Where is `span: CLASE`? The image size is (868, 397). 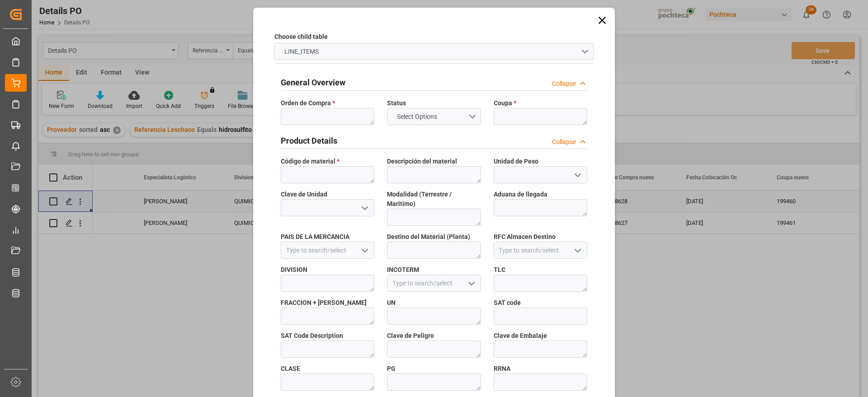
span: CLASE is located at coordinates (290, 368).